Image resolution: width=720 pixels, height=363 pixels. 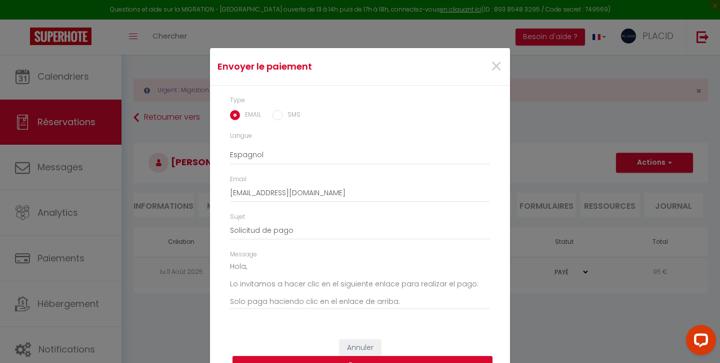 I want to click on label: Sujet, so click(x=238, y=217).